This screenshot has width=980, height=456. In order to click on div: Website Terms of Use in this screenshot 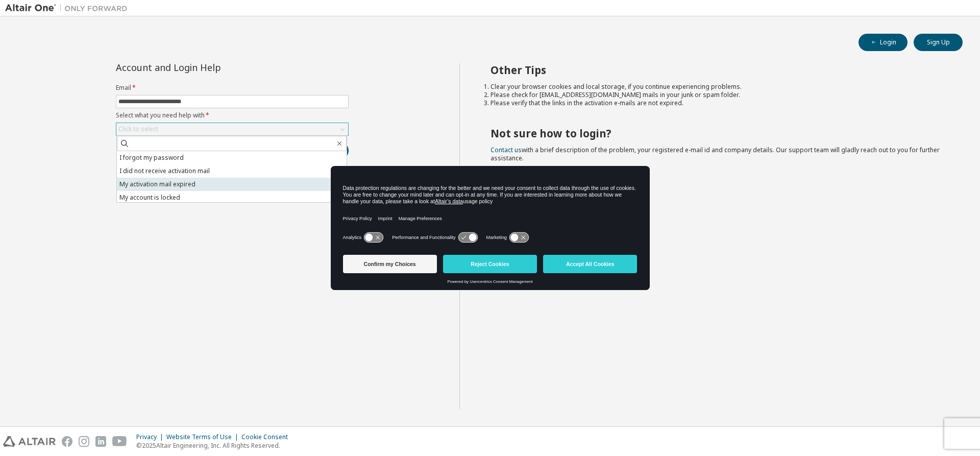, I will do `click(204, 437)`.